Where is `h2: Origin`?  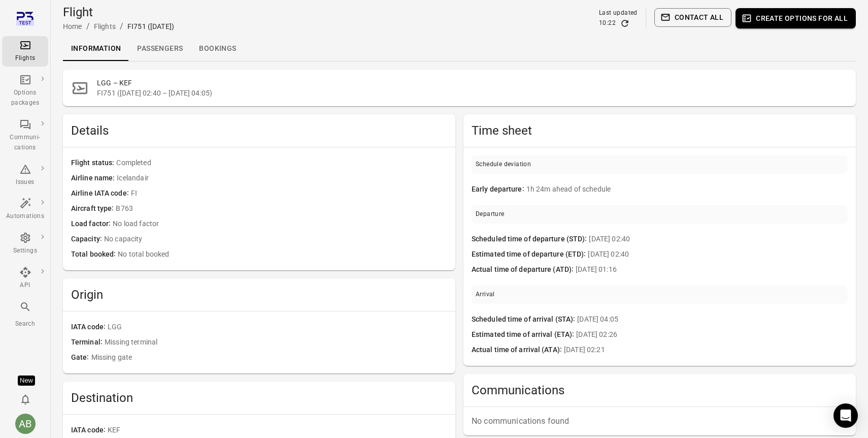
h2: Origin is located at coordinates (259, 295).